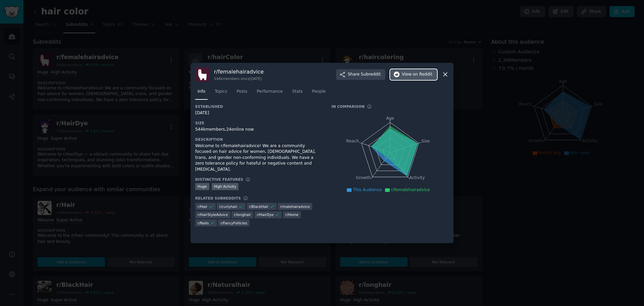  What do you see at coordinates (353, 140) in the screenshot?
I see `tspan: Reach` at bounding box center [353, 140].